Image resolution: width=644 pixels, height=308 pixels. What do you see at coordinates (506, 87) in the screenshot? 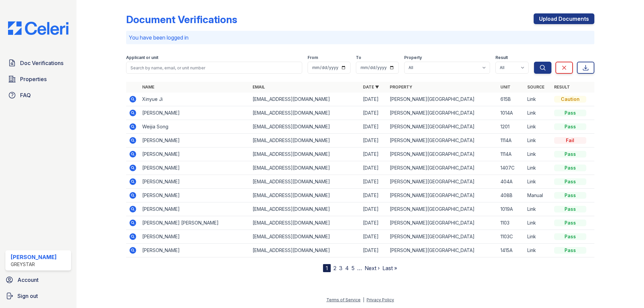
I see `a: Unit` at bounding box center [506, 87].